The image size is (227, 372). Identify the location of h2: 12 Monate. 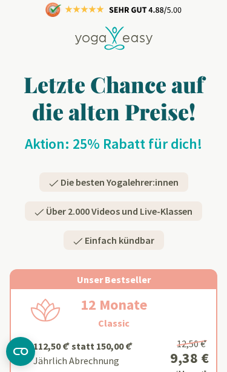
(114, 305).